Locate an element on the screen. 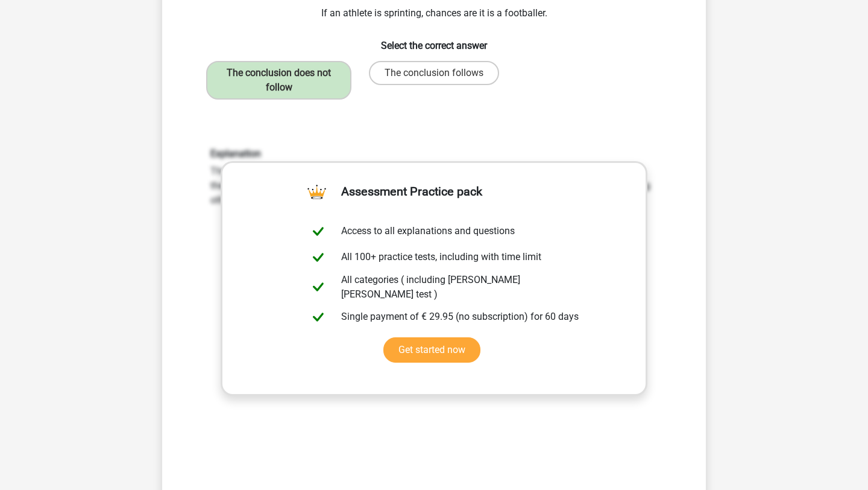 The image size is (868, 490). h6: Explanation is located at coordinates (434, 153).